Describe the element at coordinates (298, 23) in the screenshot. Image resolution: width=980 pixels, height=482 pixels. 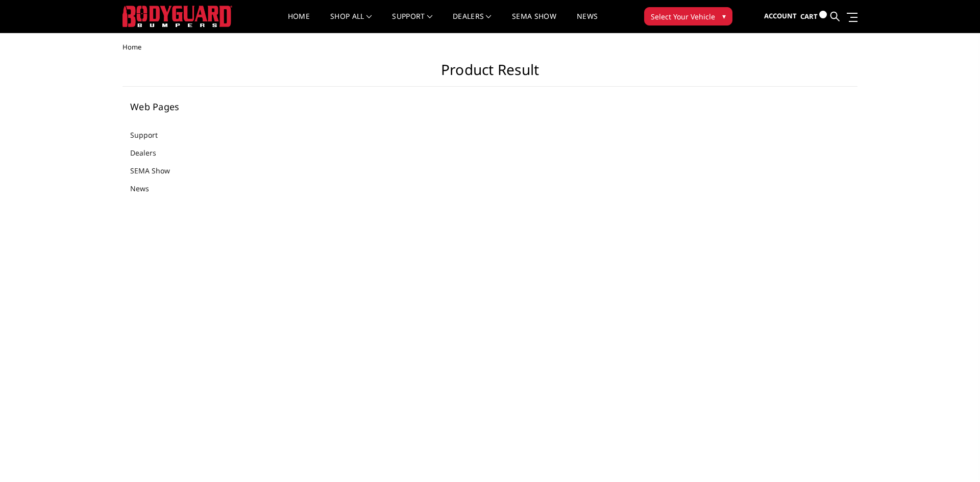
I see `a: Home` at that location.